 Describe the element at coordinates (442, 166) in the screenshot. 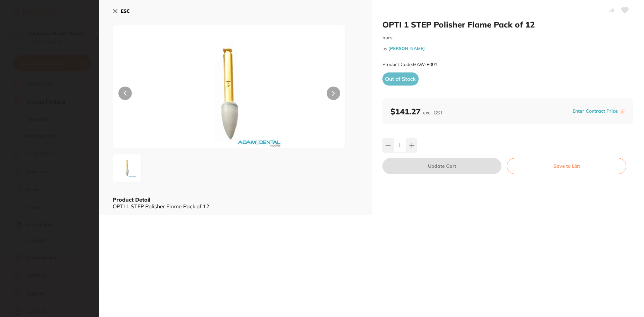

I see `button: Update Cart` at that location.